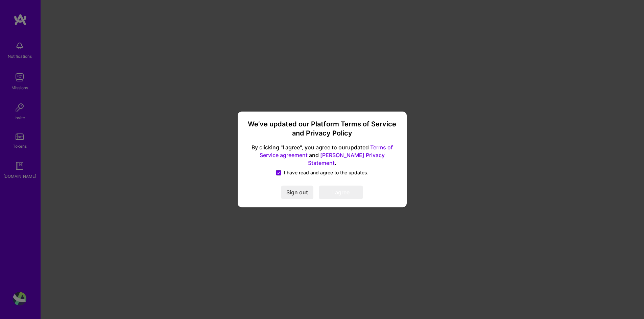 Image resolution: width=644 pixels, height=319 pixels. I want to click on button: Sign out, so click(297, 193).